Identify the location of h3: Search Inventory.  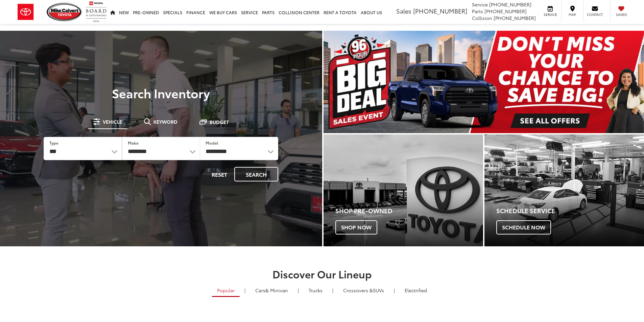
(161, 93).